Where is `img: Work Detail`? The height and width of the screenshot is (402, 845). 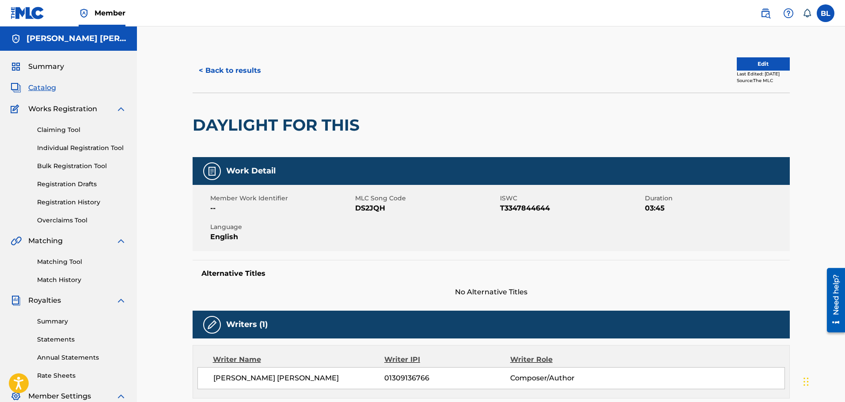 img: Work Detail is located at coordinates (212, 171).